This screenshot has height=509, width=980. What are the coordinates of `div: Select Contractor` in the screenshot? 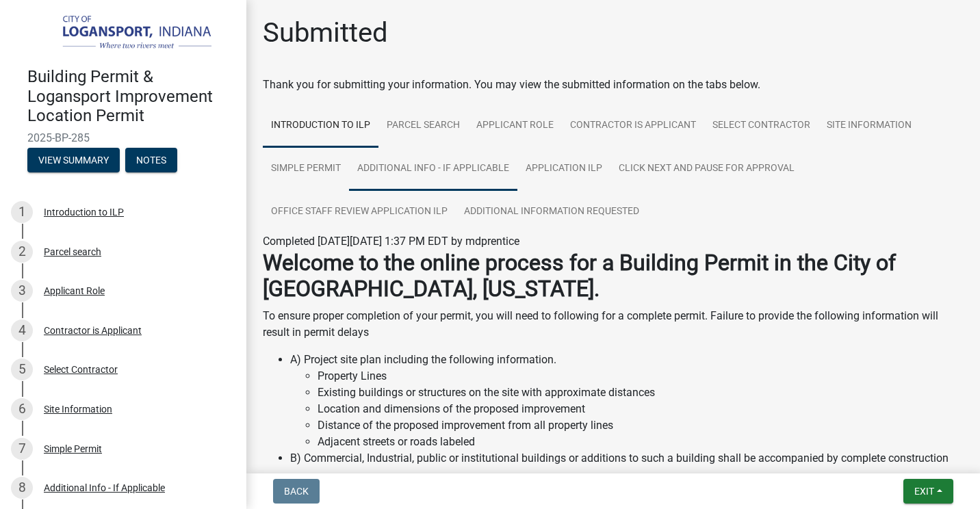 It's located at (81, 369).